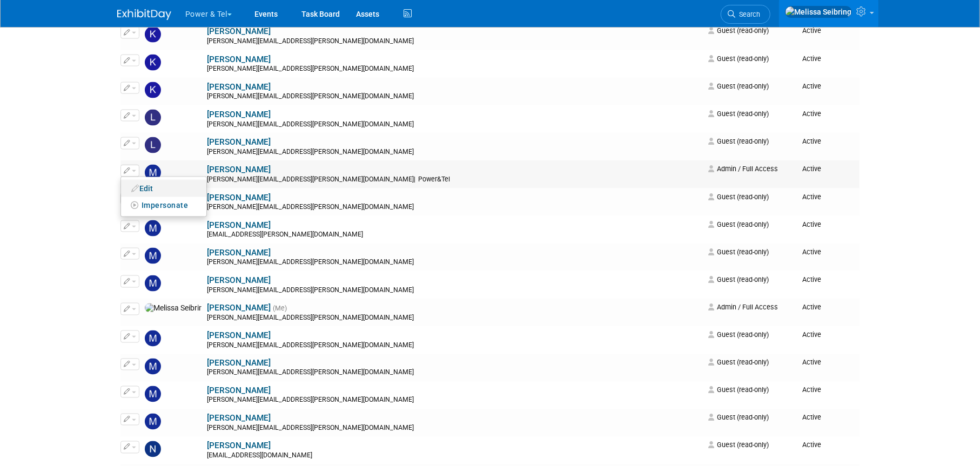  What do you see at coordinates (434, 180) in the screenshot?
I see `span: Power&Tel` at bounding box center [434, 180].